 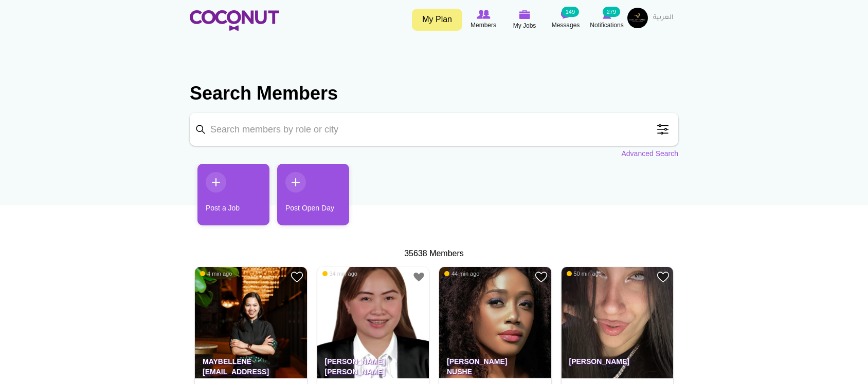 What do you see at coordinates (525, 14) in the screenshot?
I see `img: My Jobs` at bounding box center [525, 14].